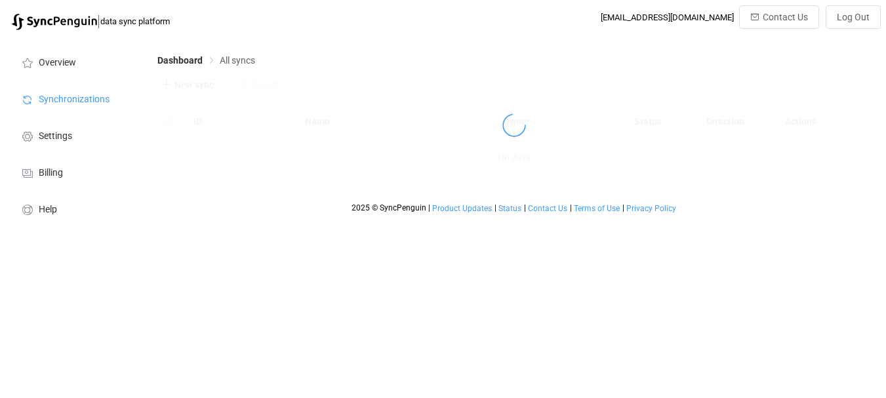 This screenshot has height=398, width=886. What do you see at coordinates (74, 100) in the screenshot?
I see `span: Synchronizations` at bounding box center [74, 100].